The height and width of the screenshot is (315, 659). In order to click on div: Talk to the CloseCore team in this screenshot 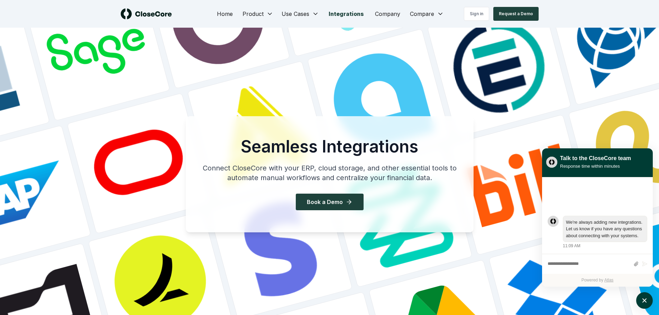, I will do `click(596, 159)`.